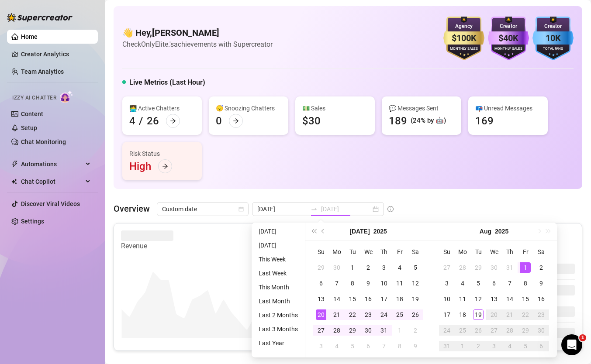  I want to click on div: Total Fans, so click(553, 49).